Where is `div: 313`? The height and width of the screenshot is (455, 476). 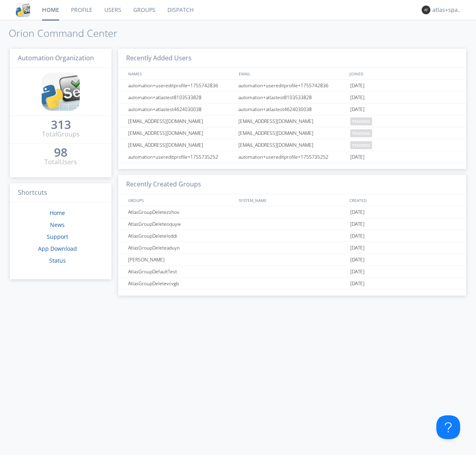 div: 313 is located at coordinates (61, 124).